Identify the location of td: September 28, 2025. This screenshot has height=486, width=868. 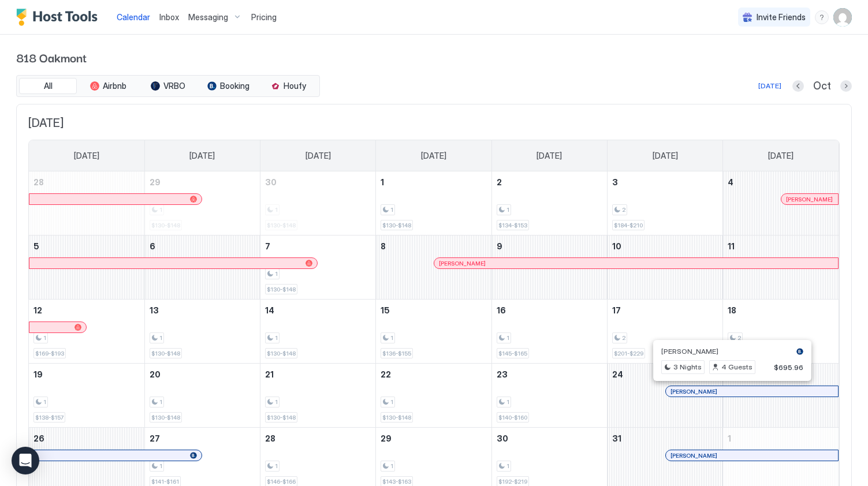
(86, 204).